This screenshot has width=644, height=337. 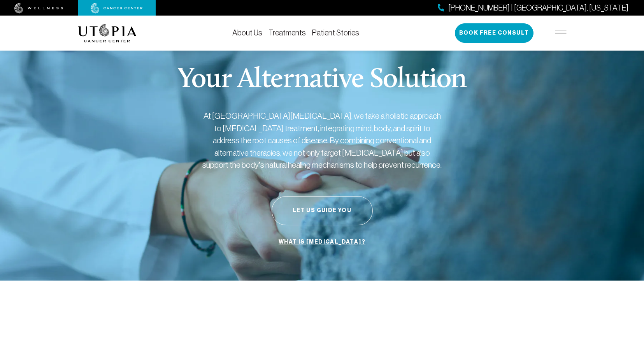 I want to click on img: icon-hamburger, so click(x=561, y=33).